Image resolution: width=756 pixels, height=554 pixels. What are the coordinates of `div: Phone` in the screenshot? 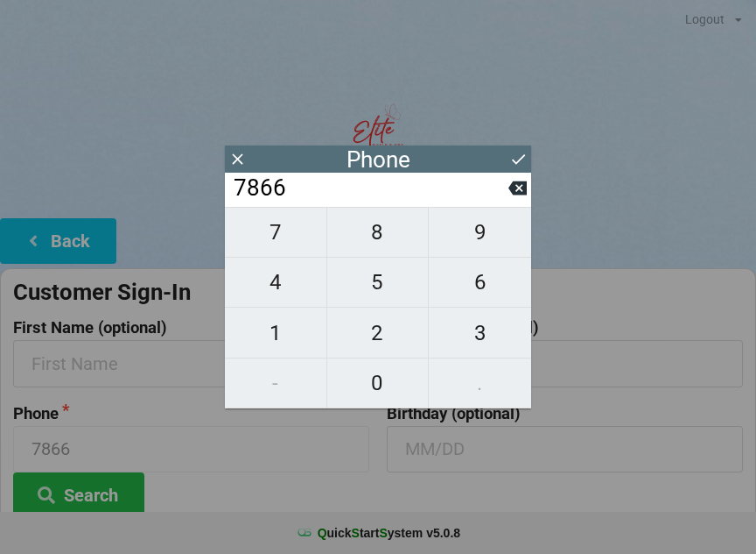 It's located at (378, 159).